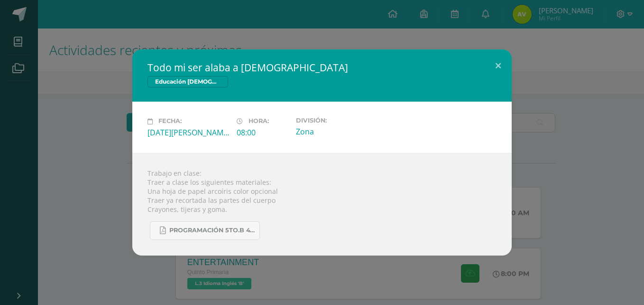 The height and width of the screenshot is (305, 644). Describe the element at coordinates (205, 230) in the screenshot. I see `a: Programación 5to.B 4ta Unidad 2025.pdf` at that location.